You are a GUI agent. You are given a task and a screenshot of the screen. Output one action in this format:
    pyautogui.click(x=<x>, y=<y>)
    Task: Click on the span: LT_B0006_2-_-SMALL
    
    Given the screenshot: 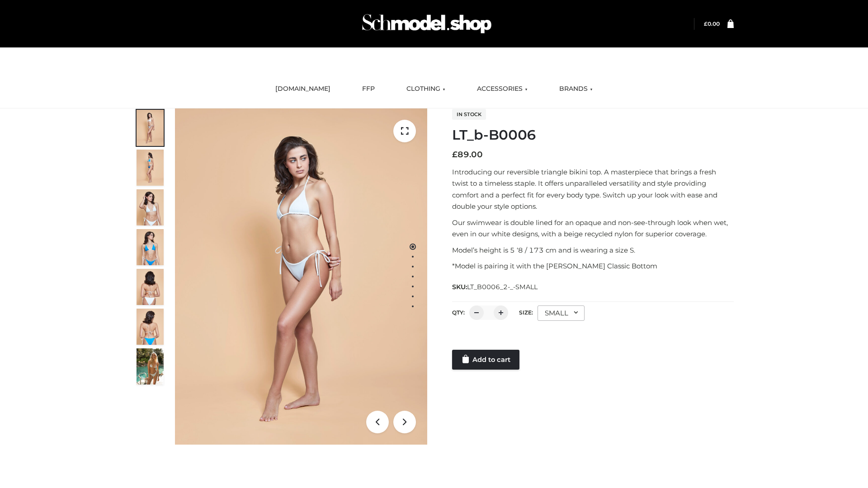 What is the action you would take?
    pyautogui.click(x=502, y=287)
    